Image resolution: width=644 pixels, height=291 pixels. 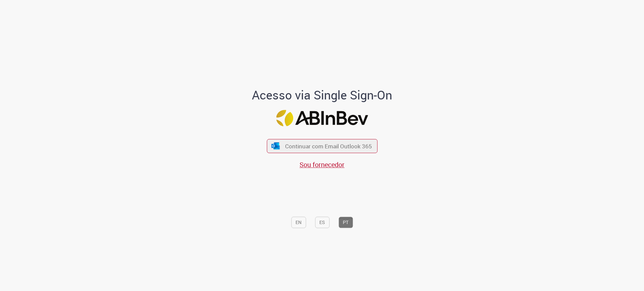 What do you see at coordinates (322, 118) in the screenshot?
I see `img: Logo ABInBev` at bounding box center [322, 118].